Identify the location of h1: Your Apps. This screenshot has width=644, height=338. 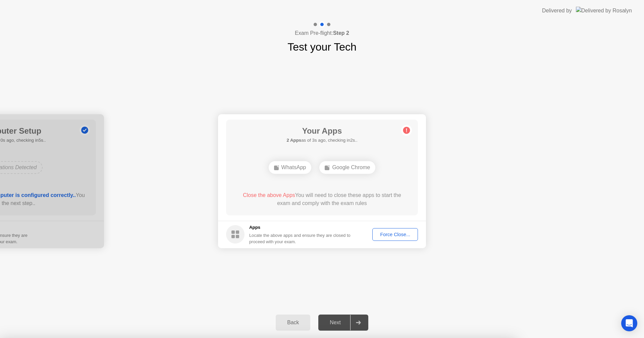
(322, 131).